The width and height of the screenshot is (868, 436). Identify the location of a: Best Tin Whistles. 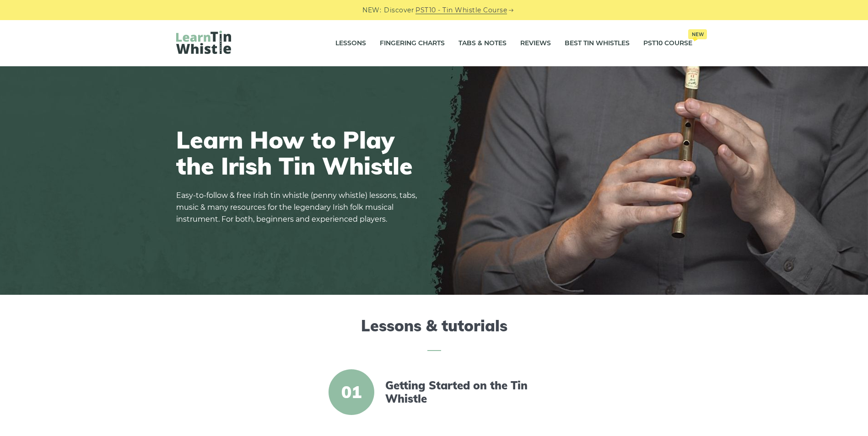
(597, 44).